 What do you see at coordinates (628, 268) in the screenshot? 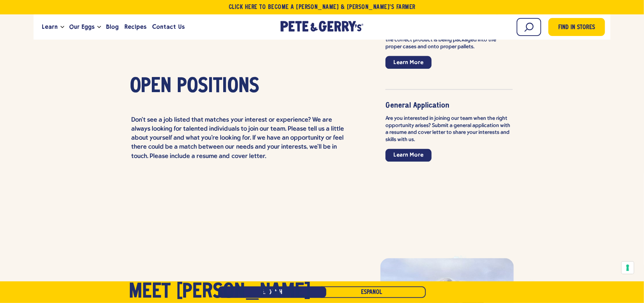
I see `button: Your consent preferences for tracking technologies` at bounding box center [628, 268].